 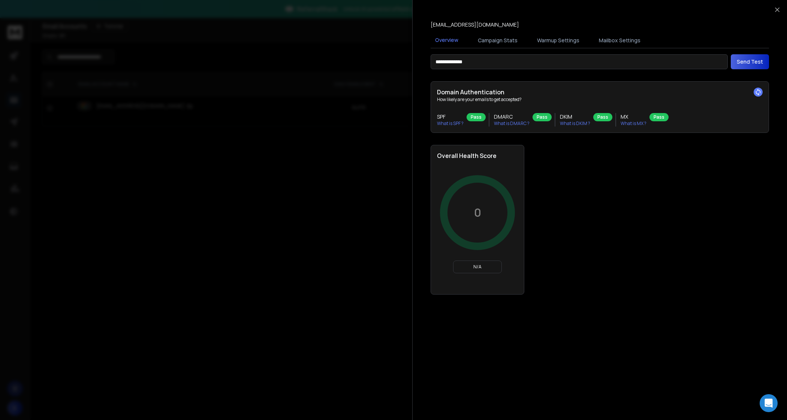 What do you see at coordinates (619, 40) in the screenshot?
I see `button: Mailbox Settings` at bounding box center [619, 40].